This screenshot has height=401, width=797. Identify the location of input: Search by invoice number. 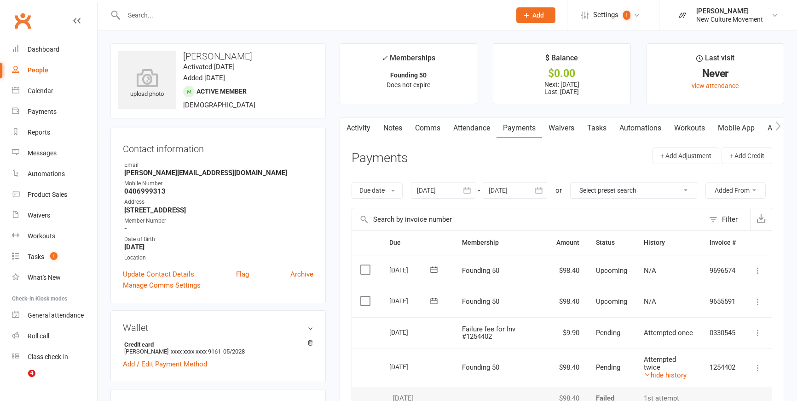
(529, 219).